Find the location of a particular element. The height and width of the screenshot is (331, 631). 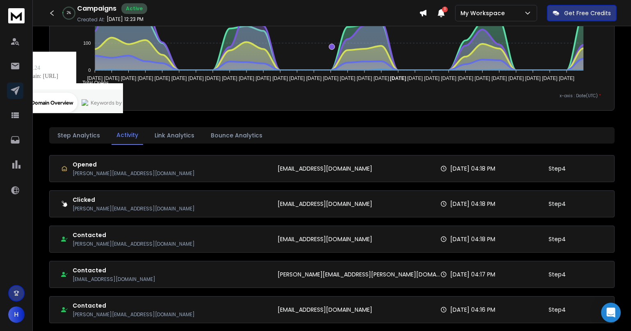

div: v 4.0.24 is located at coordinates (32, 16).